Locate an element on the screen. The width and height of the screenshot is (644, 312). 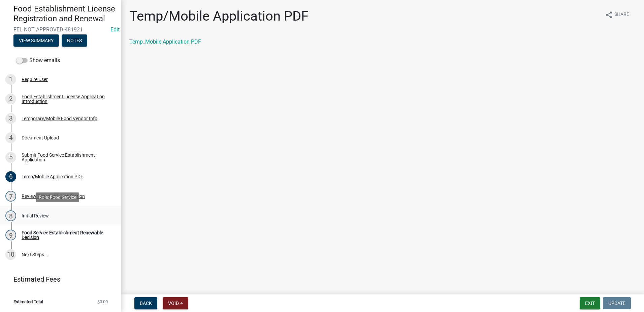
a: Temp_Mobile Application PDF is located at coordinates (165, 41).